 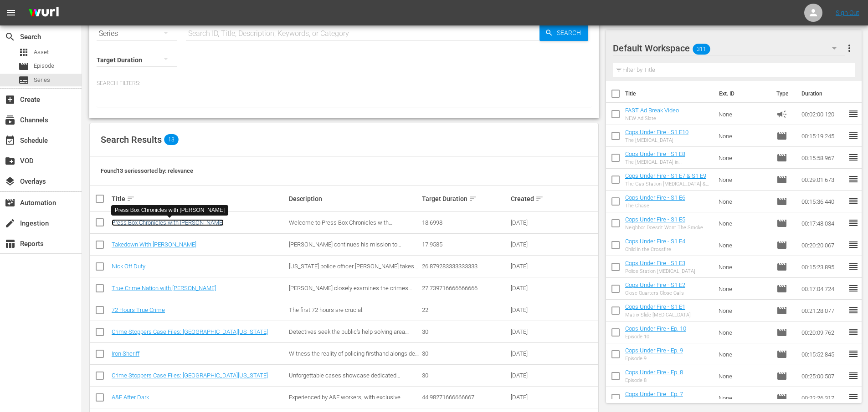 What do you see at coordinates (849, 48) in the screenshot?
I see `span: more_vert` at bounding box center [849, 48].